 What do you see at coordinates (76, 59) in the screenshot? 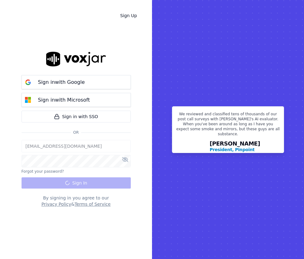
I see `img: logo` at bounding box center [76, 59].